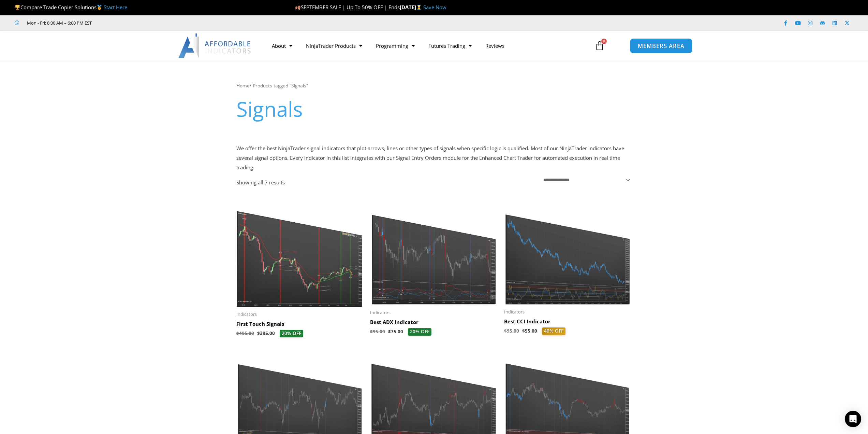  Describe the element at coordinates (71, 7) in the screenshot. I see `span: Compare Trade Copier Solutions` at that location.